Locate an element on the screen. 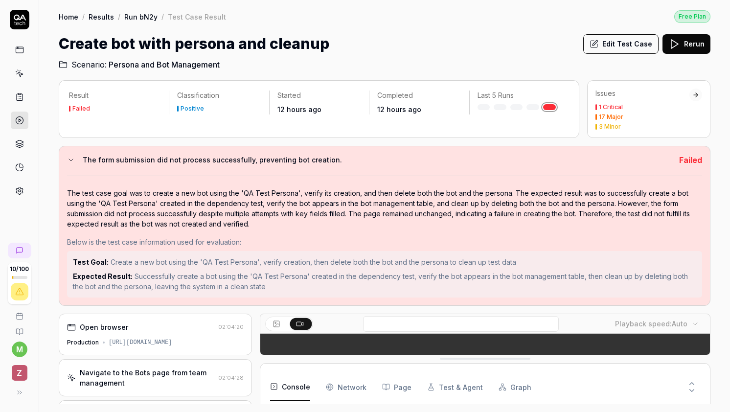  div: Open browser is located at coordinates (104, 327).